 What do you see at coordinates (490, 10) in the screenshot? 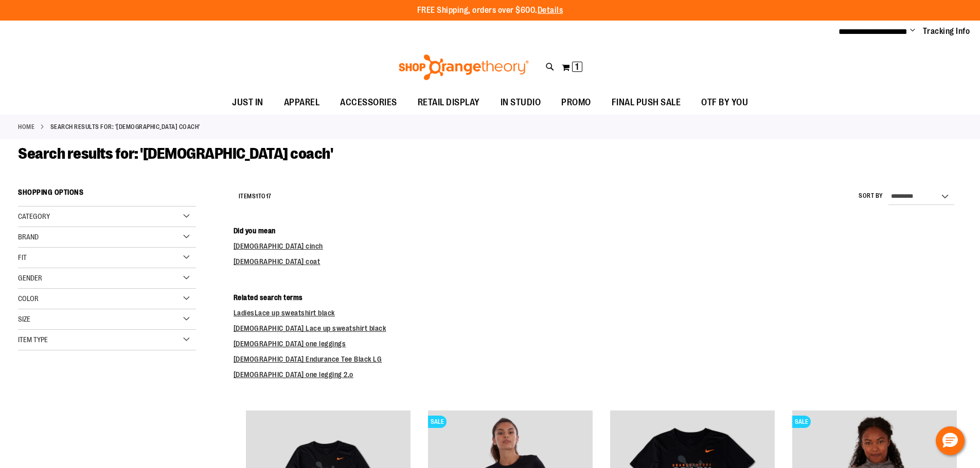
I see `p: FREE Shipping, orders over $600.` at bounding box center [490, 10].